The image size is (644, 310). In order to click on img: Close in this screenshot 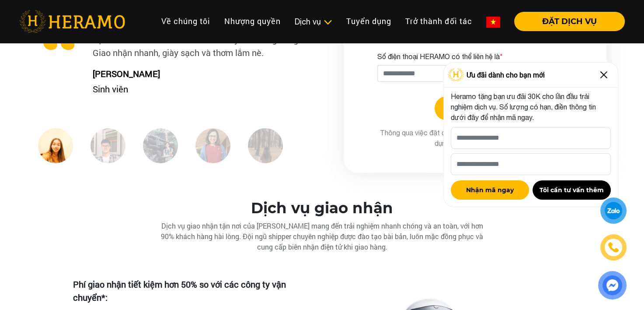, I will do `click(604, 75)`.